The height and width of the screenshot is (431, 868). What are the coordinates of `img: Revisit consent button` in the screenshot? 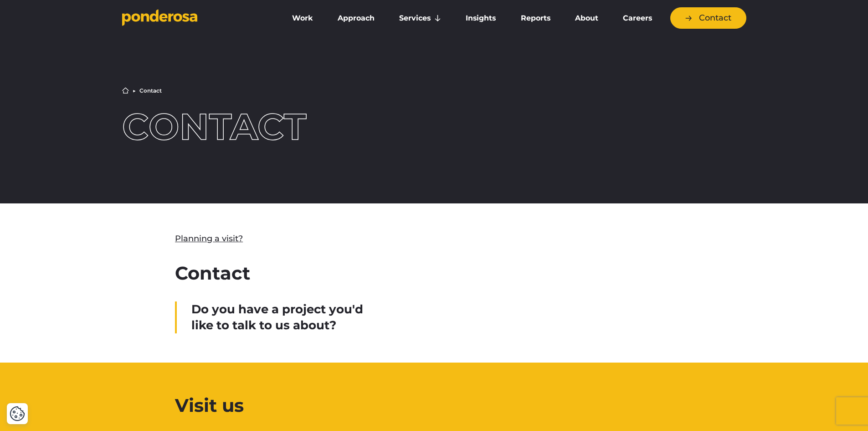 It's located at (18, 413).